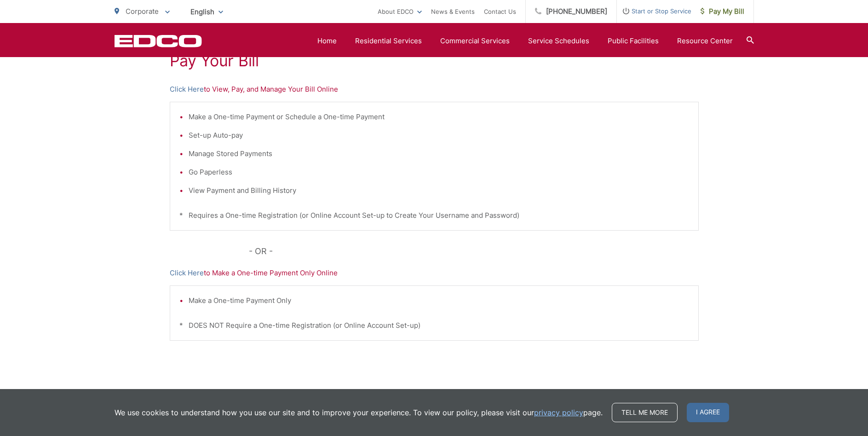  I want to click on li: Make a One-time Payment Only, so click(439, 301).